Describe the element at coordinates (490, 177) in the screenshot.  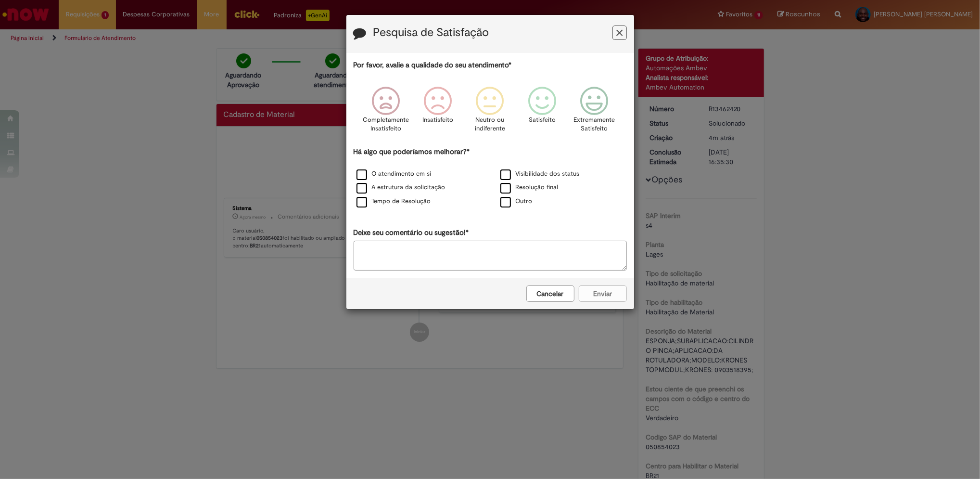
I see `div: Há algo que poderíamos melhorar?*` at that location.